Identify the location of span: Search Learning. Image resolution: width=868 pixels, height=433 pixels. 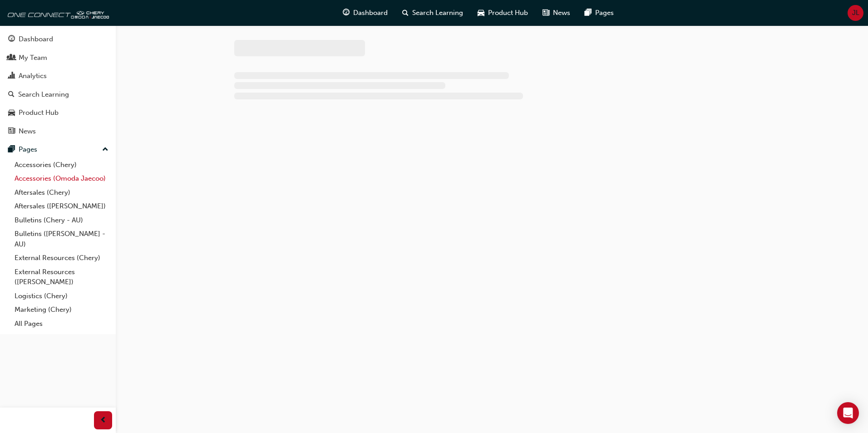
(437, 13).